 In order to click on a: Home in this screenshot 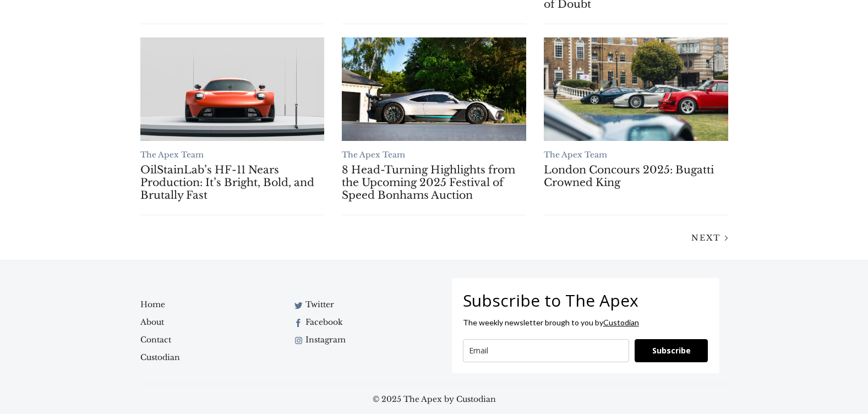, I will do `click(202, 304)`.